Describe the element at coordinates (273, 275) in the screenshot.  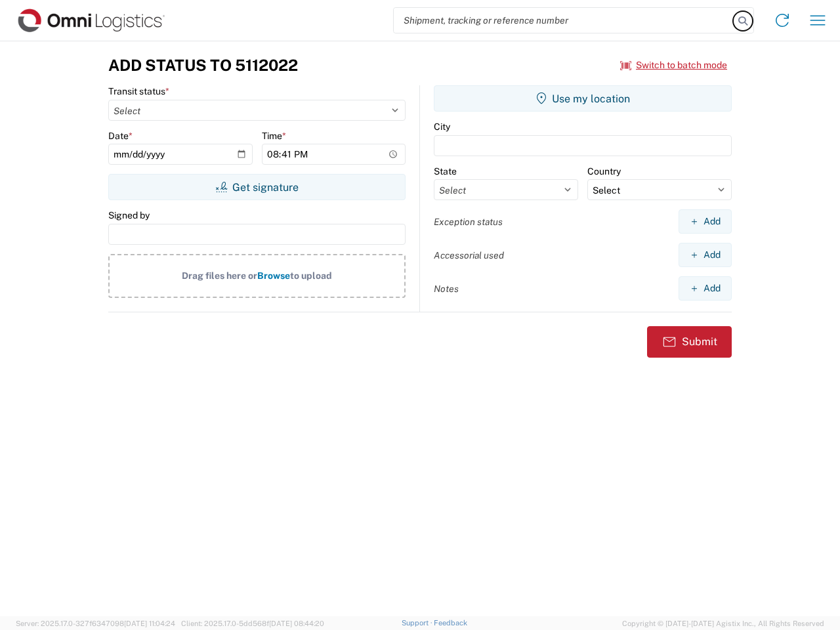
I see `span: Browse` at that location.